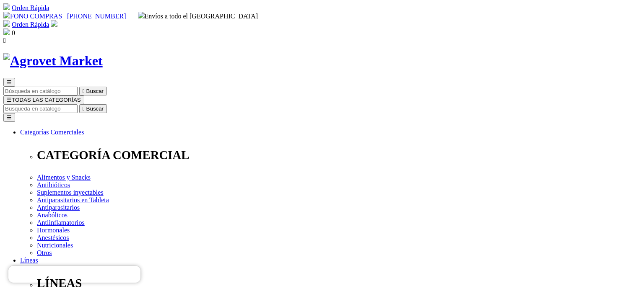 The height and width of the screenshot is (291, 644). I want to click on a: Anabólicos, so click(52, 215).